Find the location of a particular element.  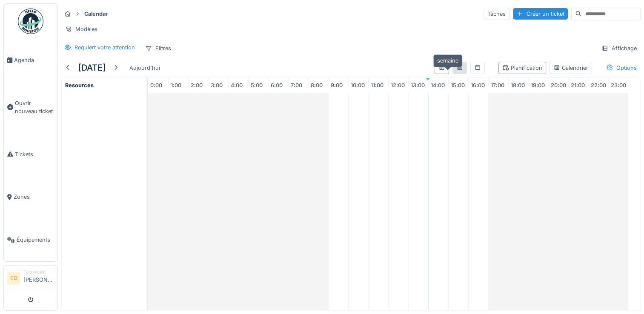

a: 16:00 is located at coordinates (478, 85).